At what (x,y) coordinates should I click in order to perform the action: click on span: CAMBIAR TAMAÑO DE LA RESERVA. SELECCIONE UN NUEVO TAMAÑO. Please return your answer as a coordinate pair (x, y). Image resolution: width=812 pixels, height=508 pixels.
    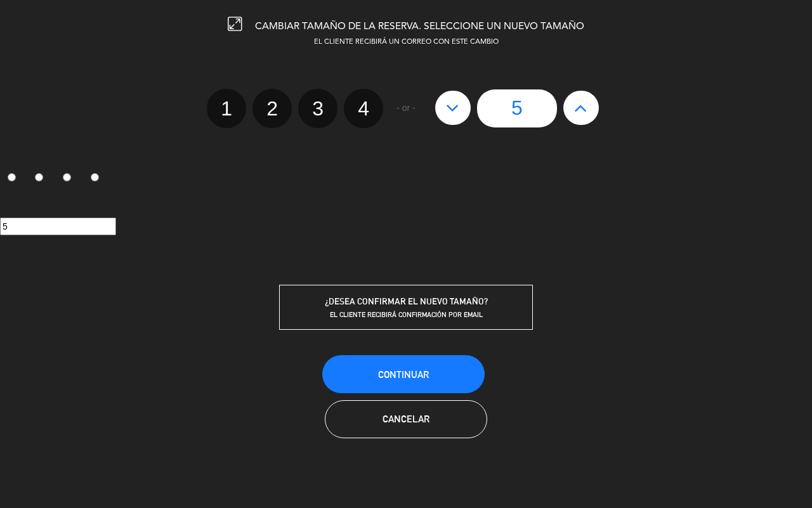
    Looking at the image, I should click on (419, 26).